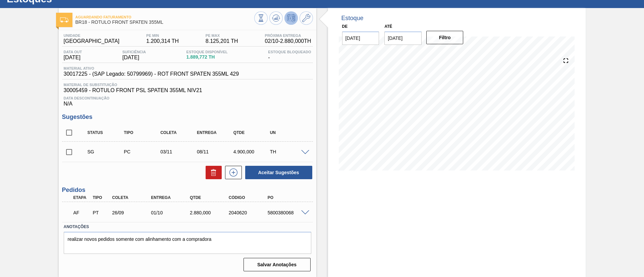 This screenshot has height=277, width=644. Describe the element at coordinates (249, 198) in the screenshot. I see `div: Código` at that location.